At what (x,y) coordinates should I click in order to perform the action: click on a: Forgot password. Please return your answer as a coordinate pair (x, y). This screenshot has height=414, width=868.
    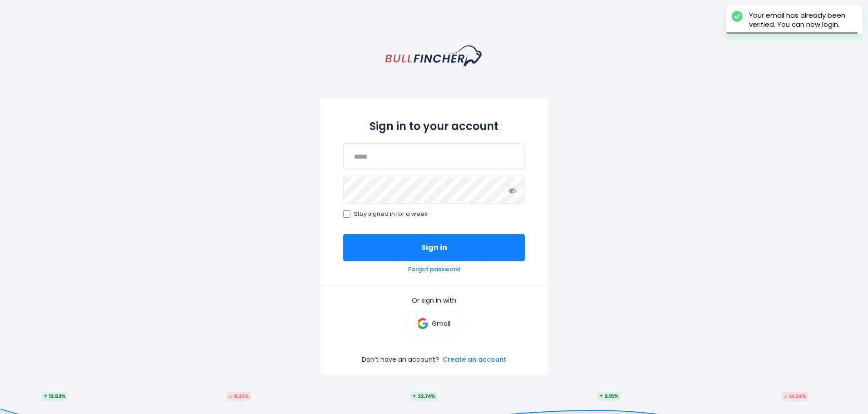
    Looking at the image, I should click on (434, 269).